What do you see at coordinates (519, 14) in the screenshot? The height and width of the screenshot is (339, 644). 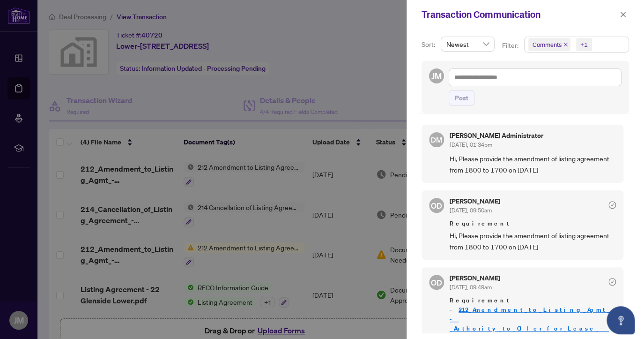 I see `div: Transaction Communication` at bounding box center [519, 14].